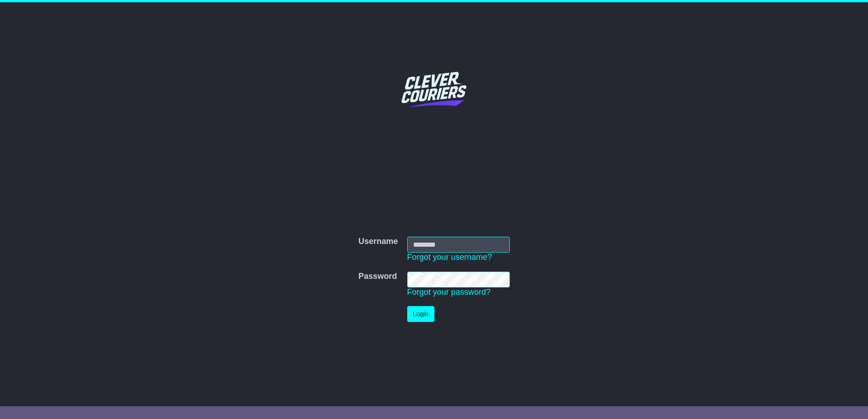 The image size is (868, 419). I want to click on label: Password, so click(378, 277).